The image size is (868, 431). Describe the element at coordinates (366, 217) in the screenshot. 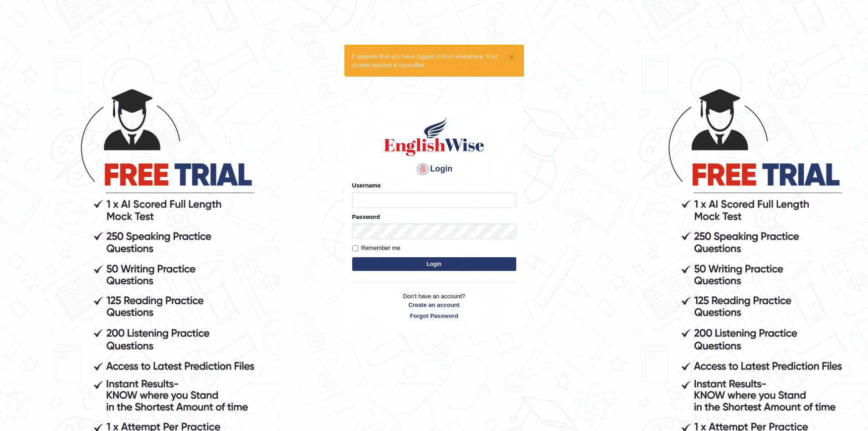

I see `label: Password` at that location.